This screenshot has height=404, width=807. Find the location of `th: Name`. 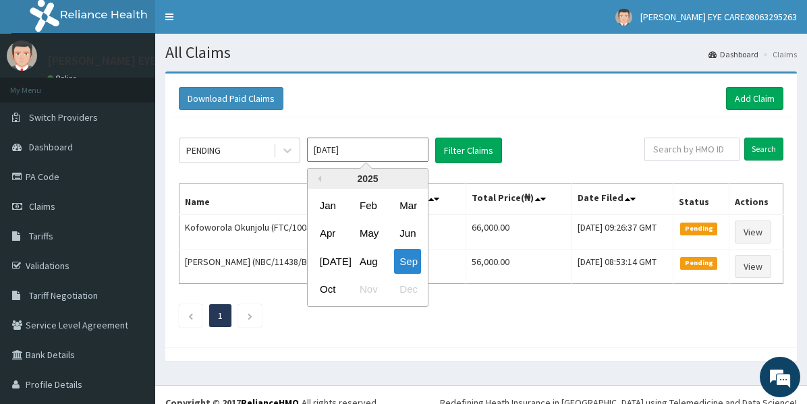

th: Name is located at coordinates (266, 200).